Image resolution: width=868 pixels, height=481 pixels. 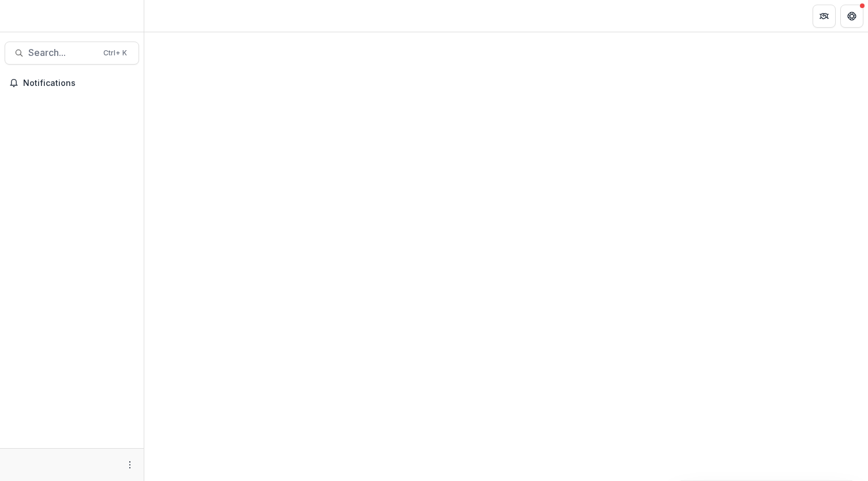 What do you see at coordinates (173, 16) in the screenshot?
I see `nav: breadcrumb` at bounding box center [173, 16].